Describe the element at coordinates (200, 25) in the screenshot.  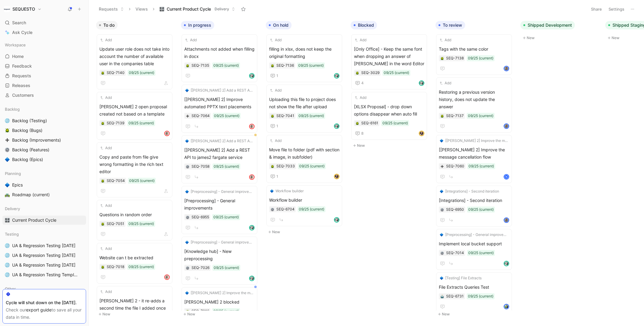
I see `span: In progress` at that location.